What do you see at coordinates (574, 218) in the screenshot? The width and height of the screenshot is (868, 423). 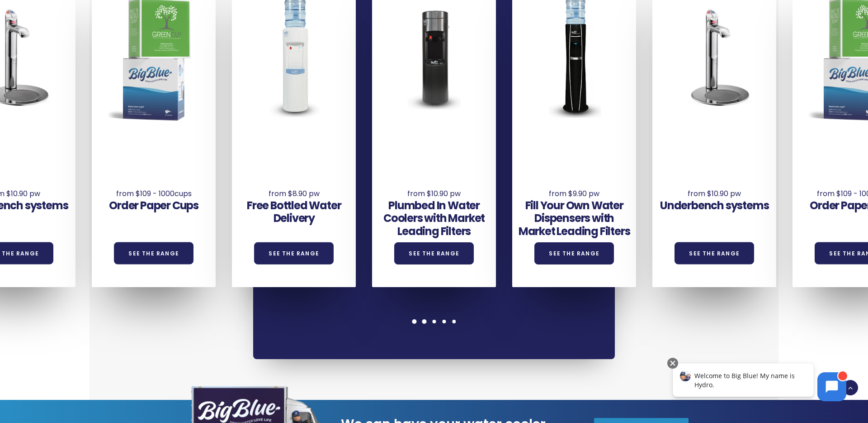 I see `a: Fill Your Own Water Dispensers with Market Leading Filters` at bounding box center [574, 218].